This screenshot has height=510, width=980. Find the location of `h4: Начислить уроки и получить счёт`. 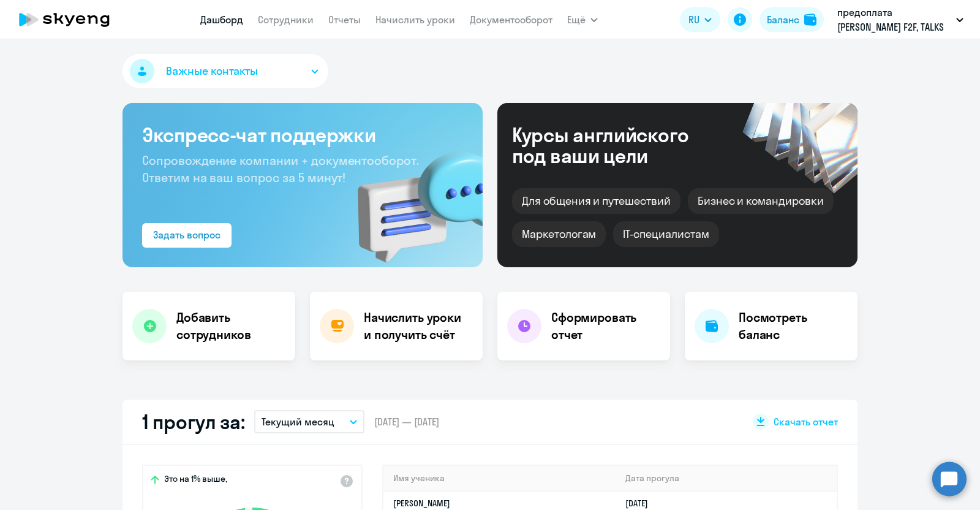

h4: Начислить уроки и получить счёт is located at coordinates (418, 327).